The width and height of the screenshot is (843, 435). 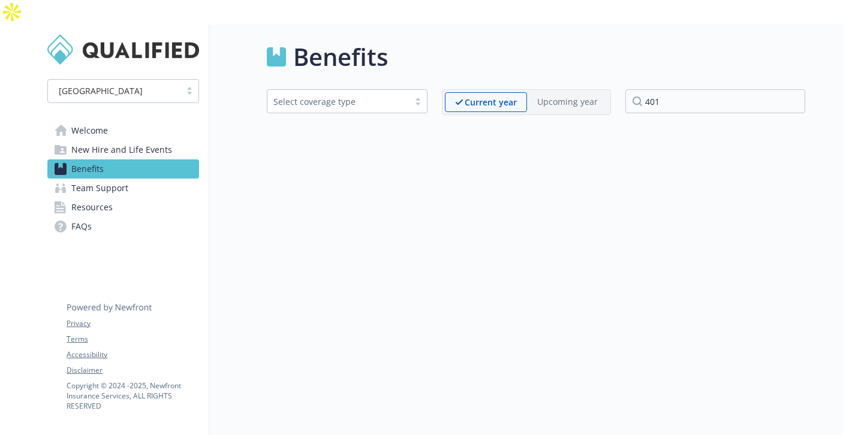 I want to click on p: Copyright © 2024 - 2025 , Newfront Insurance Services, ALL RIGHTS RESERVED, so click(x=132, y=396).